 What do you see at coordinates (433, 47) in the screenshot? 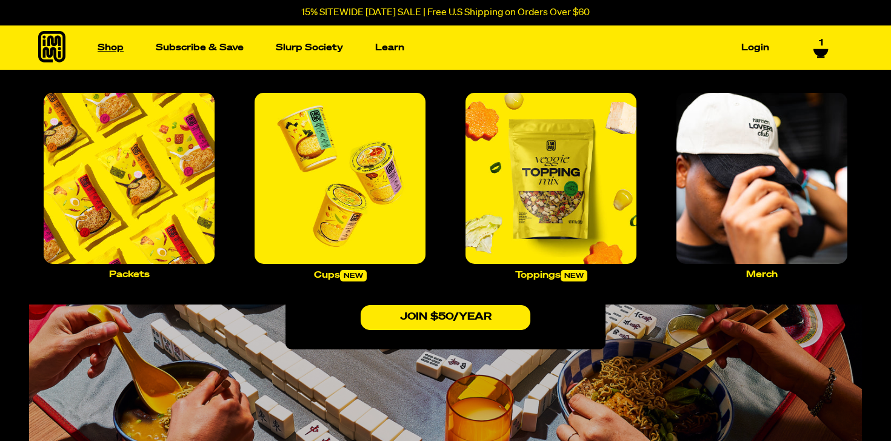
I see `nav: Main navigation` at bounding box center [433, 47].